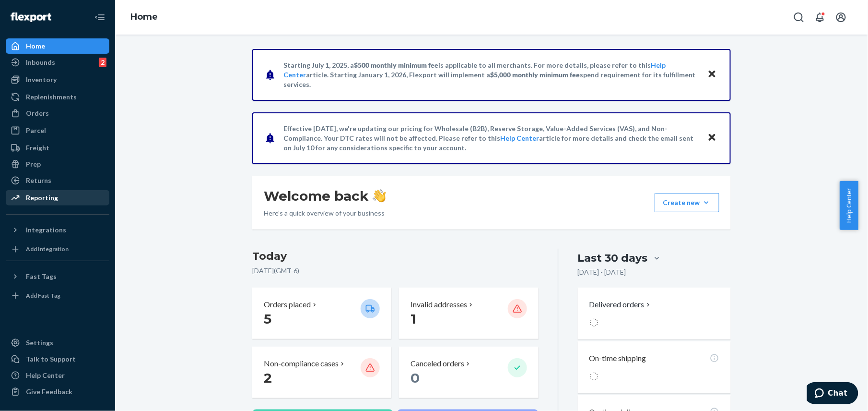  Describe the element at coordinates (49, 392) in the screenshot. I see `div: Give Feedback` at that location.